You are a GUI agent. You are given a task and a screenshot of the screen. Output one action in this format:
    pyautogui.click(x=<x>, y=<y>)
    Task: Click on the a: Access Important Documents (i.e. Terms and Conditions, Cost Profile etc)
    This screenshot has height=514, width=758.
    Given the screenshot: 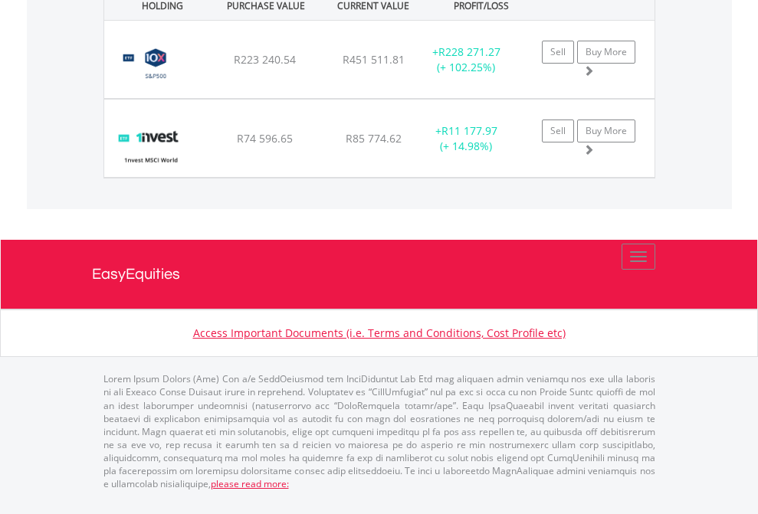 What is the action you would take?
    pyautogui.click(x=379, y=333)
    